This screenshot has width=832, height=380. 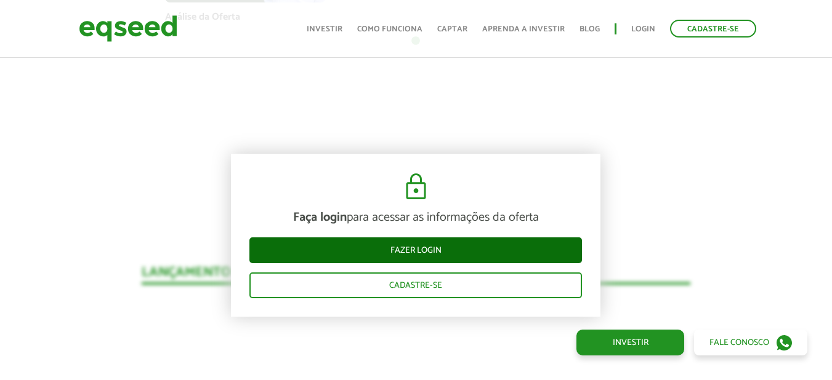 I want to click on a: Blog, so click(x=589, y=29).